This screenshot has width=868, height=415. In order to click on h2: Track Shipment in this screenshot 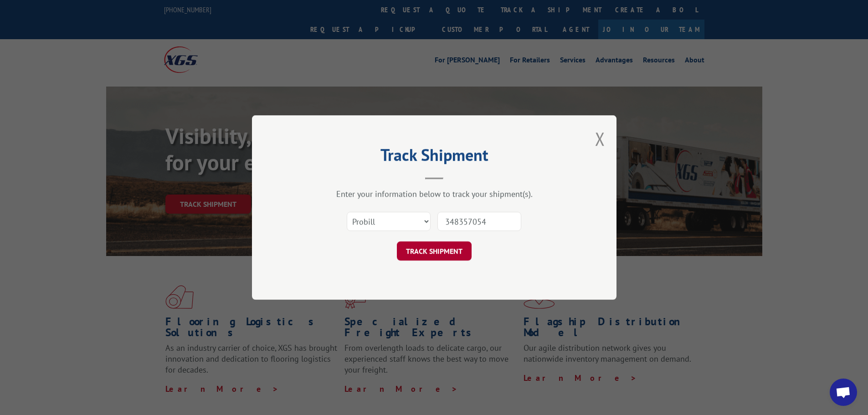, I will do `click(434, 157)`.